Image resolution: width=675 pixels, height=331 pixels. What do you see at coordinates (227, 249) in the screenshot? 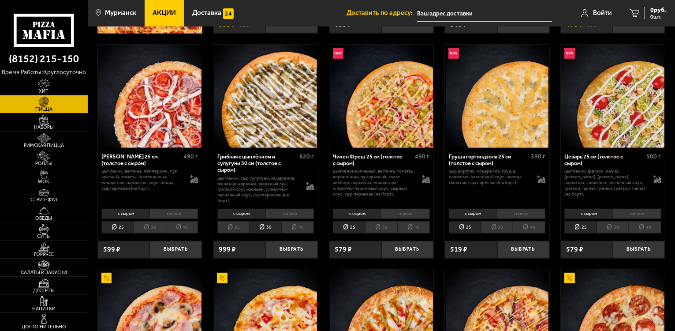
I see `span: 999 ₽` at bounding box center [227, 249].